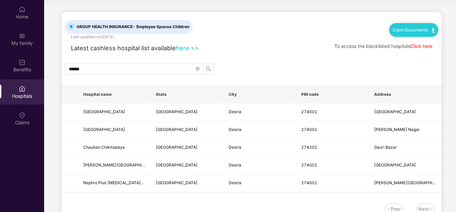 Image resolution: width=456 pixels, height=212 pixels. I want to click on th: Address, so click(405, 94).